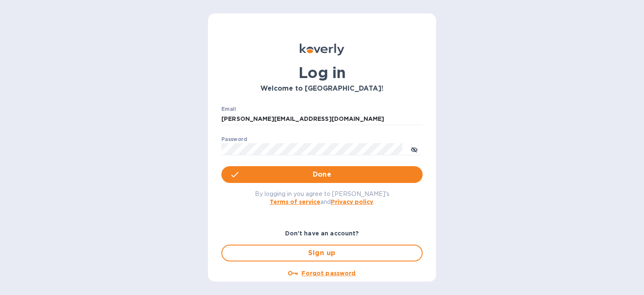 Image resolution: width=644 pixels, height=295 pixels. I want to click on a: Privacy policy, so click(352, 202).